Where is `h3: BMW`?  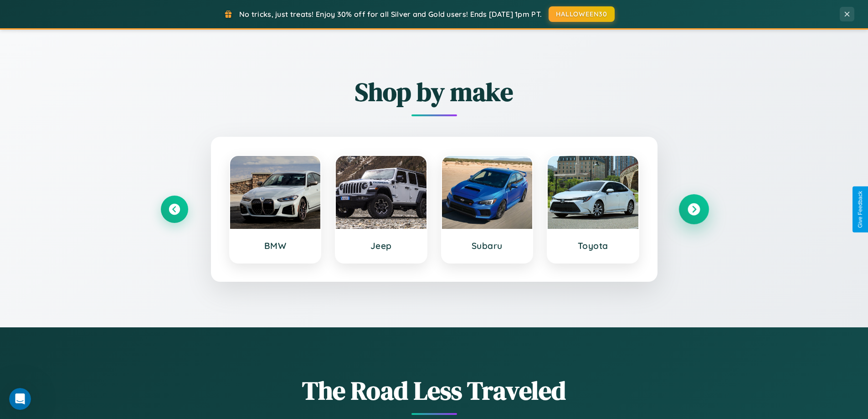 h3: BMW is located at coordinates (275, 245).